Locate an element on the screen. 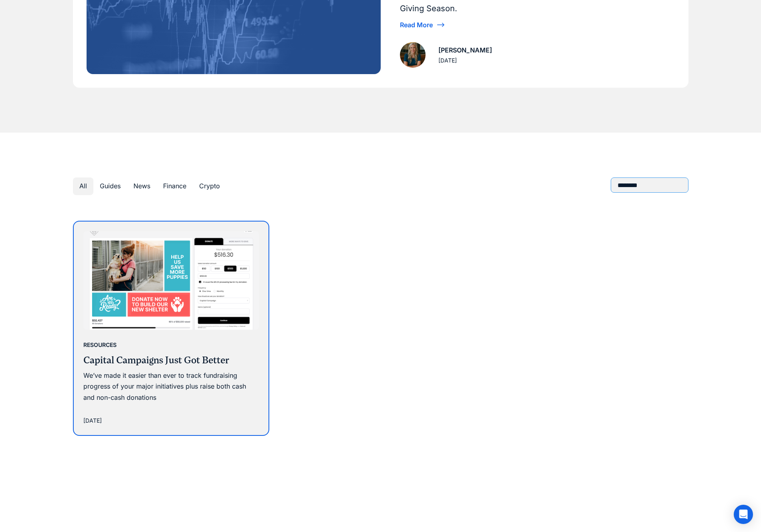 The height and width of the screenshot is (532, 761). div: News is located at coordinates (142, 186).